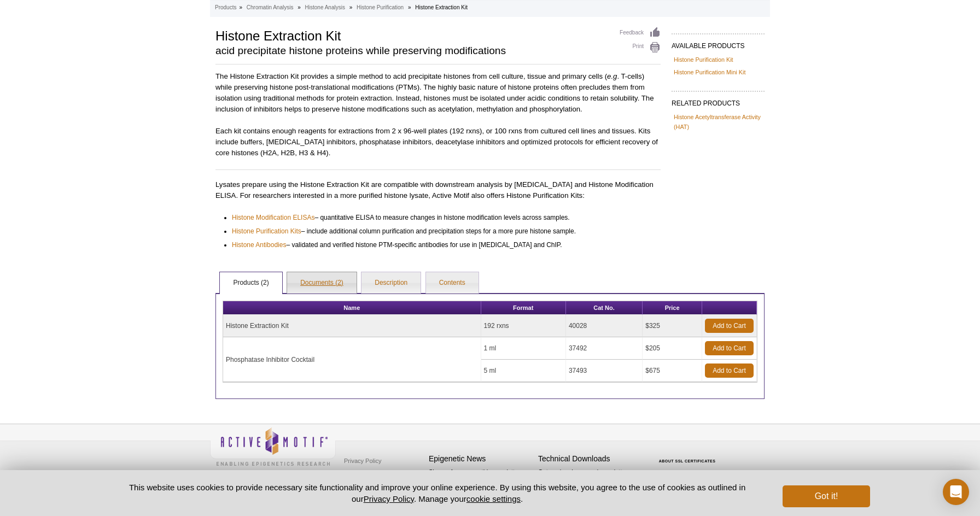  Describe the element at coordinates (322, 283) in the screenshot. I see `a: Documents (2)` at that location.